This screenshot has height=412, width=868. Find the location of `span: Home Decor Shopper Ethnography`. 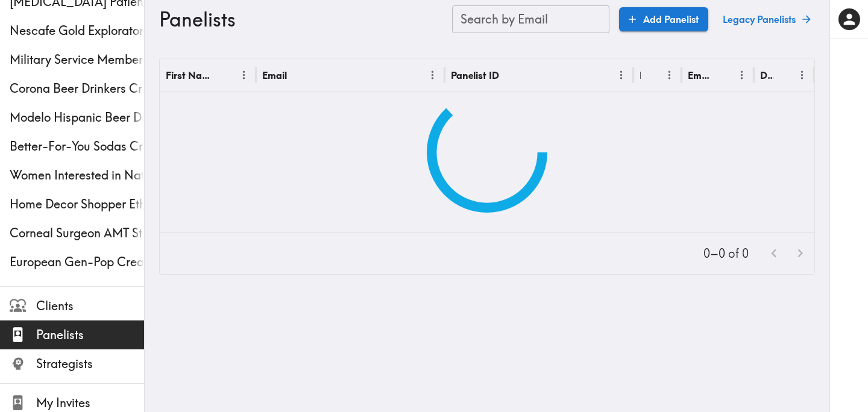

span: Home Decor Shopper Ethnography is located at coordinates (77, 204).